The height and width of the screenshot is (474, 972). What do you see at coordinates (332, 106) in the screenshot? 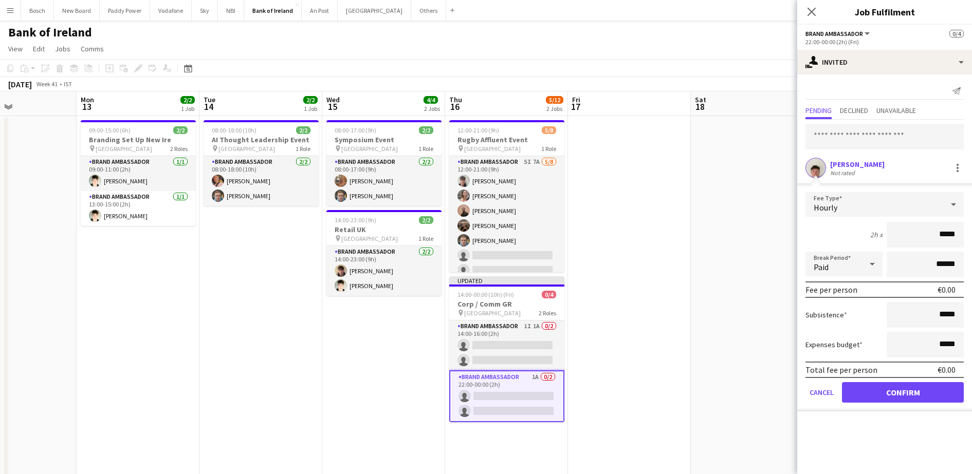
I see `span: 15` at bounding box center [332, 106].